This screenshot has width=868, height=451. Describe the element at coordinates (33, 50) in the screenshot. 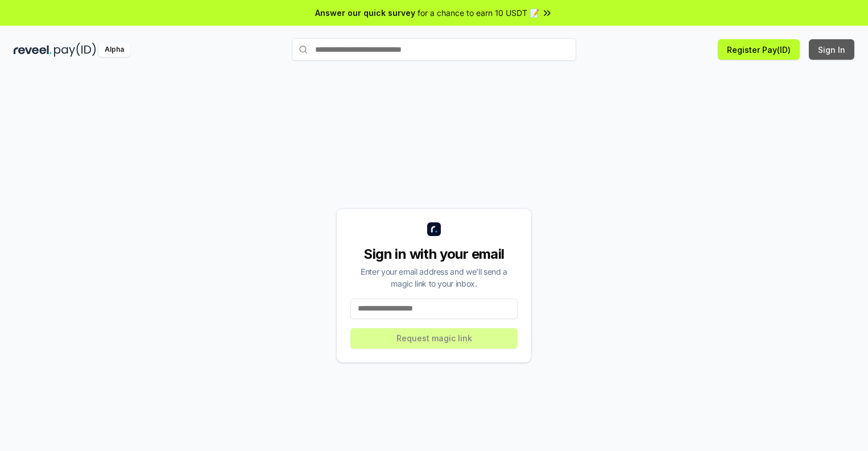

I see `img: reveel_dark` at that location.